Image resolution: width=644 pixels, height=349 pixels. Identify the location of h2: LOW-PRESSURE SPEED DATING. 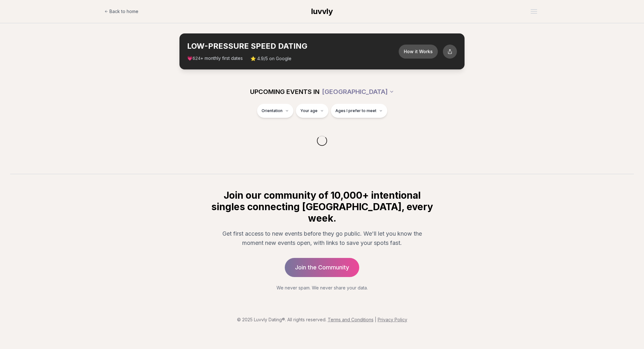
(293, 46).